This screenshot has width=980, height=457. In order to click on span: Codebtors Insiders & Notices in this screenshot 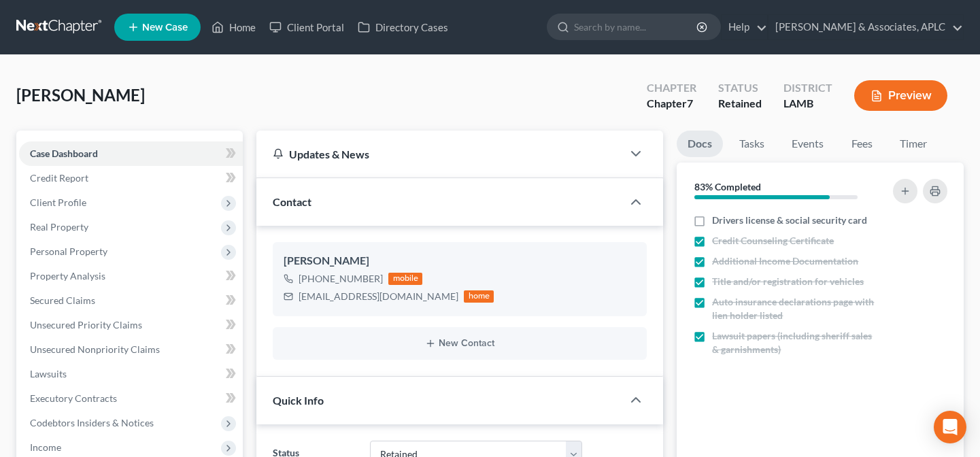, I will do `click(92, 422)`.